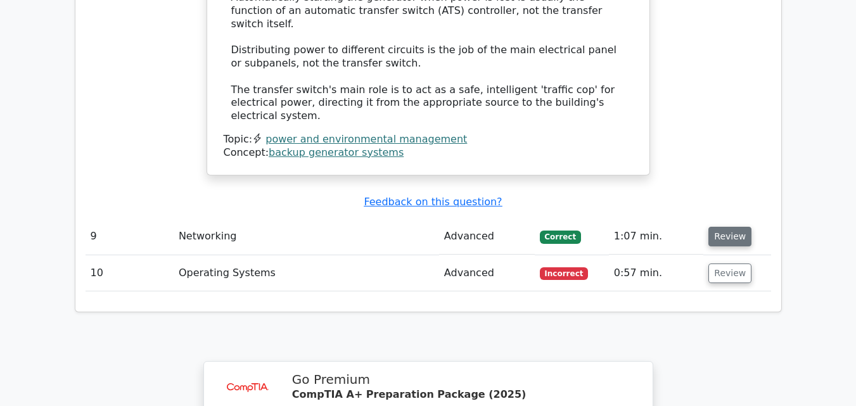 This screenshot has width=856, height=406. I want to click on u: Feedback on this question?, so click(433, 201).